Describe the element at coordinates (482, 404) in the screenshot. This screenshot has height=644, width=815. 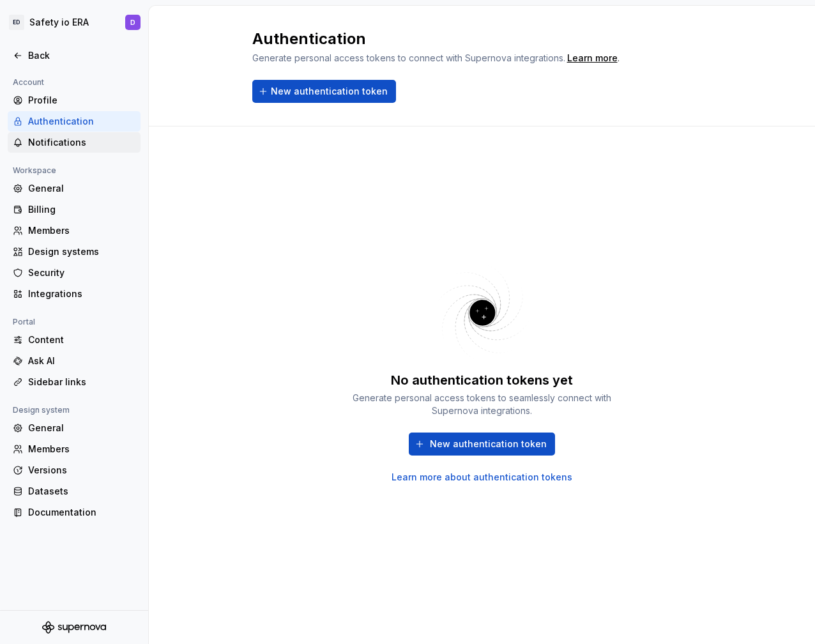
I see `div: Generate personal access tokens to seamlessly connect with Supernova integrations.` at that location.